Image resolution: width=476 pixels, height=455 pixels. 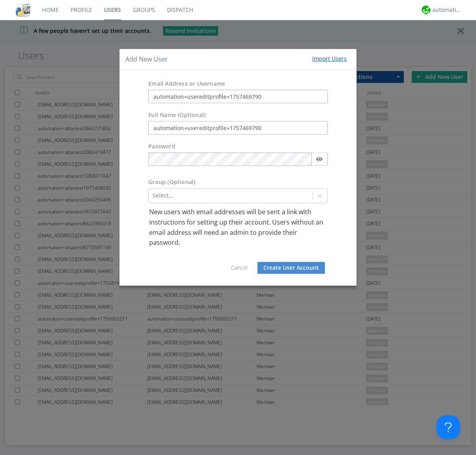 I want to click on label: Group (Optional), so click(x=172, y=183).